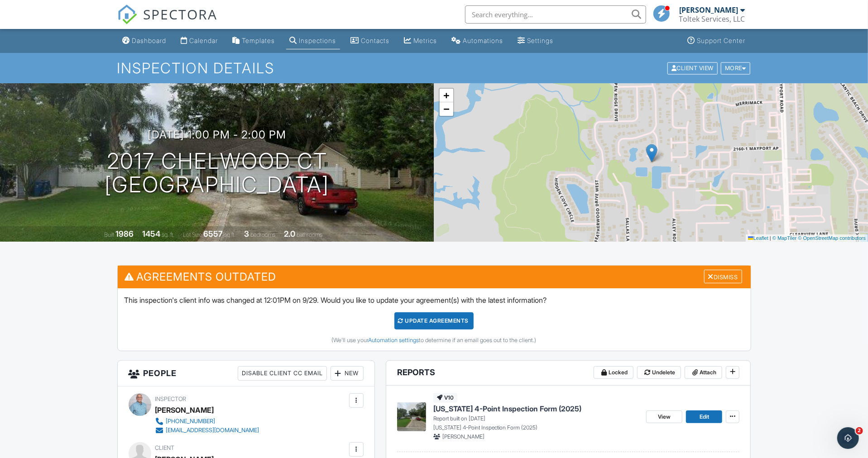 The image size is (868, 458). I want to click on h3: People, so click(246, 374).